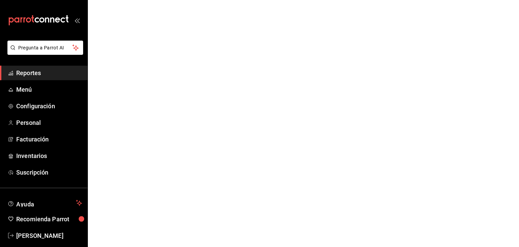 The image size is (519, 247). I want to click on span: Personal, so click(49, 122).